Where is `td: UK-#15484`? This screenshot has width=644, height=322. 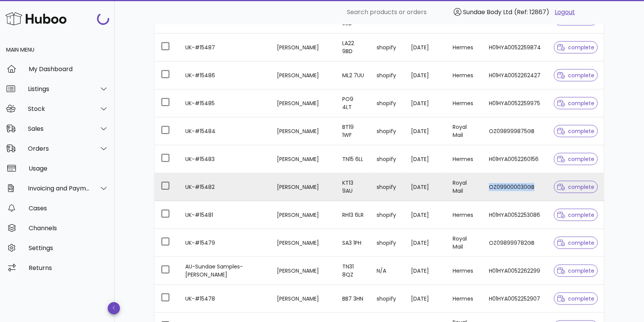 td: UK-#15484 is located at coordinates (225, 131).